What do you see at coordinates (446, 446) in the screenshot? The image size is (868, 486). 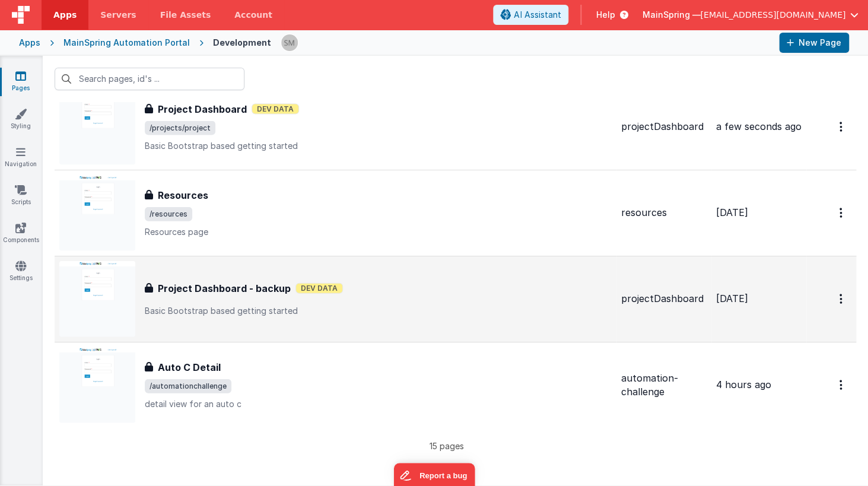 I see `p: 15 pages` at bounding box center [446, 446].